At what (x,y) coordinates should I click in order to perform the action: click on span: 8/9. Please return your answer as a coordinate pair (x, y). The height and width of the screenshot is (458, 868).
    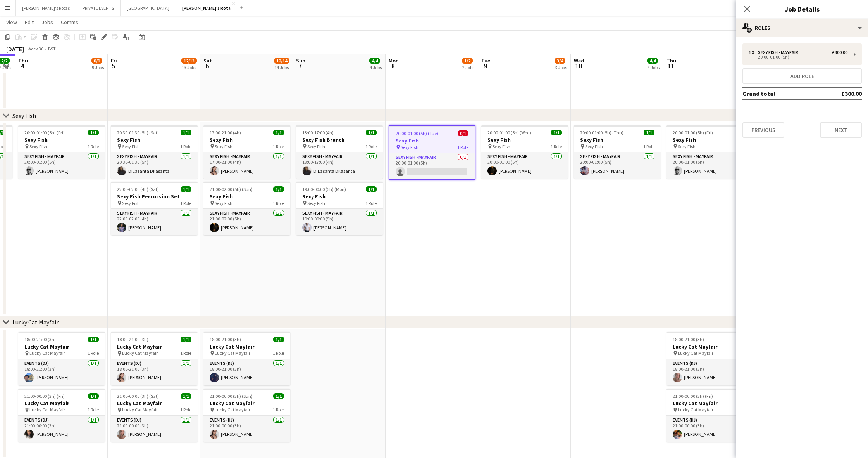
    Looking at the image, I should click on (97, 61).